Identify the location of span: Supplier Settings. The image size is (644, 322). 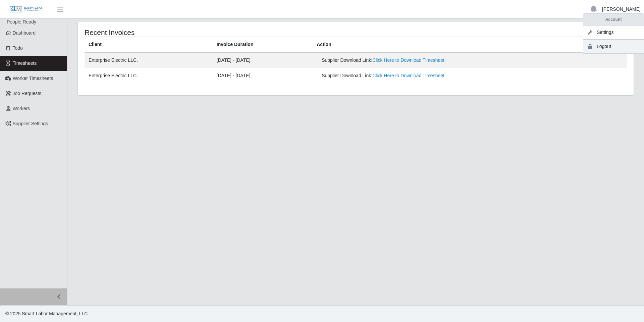
(30, 124).